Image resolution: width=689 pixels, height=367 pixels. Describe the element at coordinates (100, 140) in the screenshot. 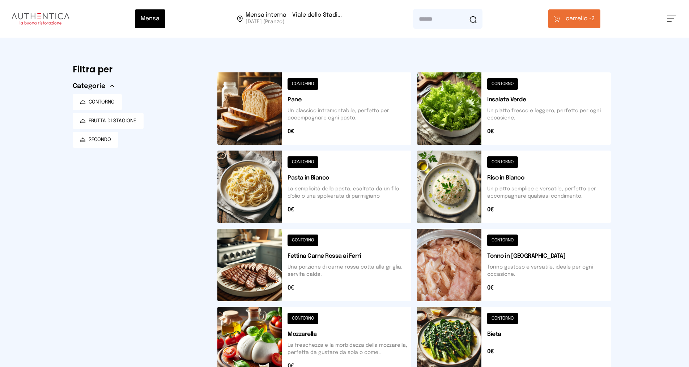

I see `span: SECONDO` at that location.